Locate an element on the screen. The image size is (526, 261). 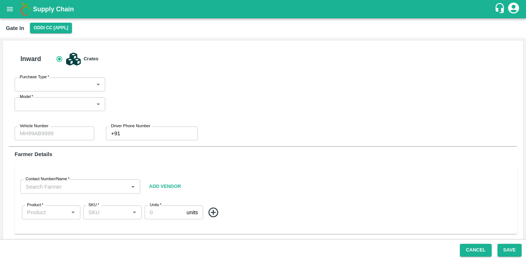
b: Crates is located at coordinates (91, 58).